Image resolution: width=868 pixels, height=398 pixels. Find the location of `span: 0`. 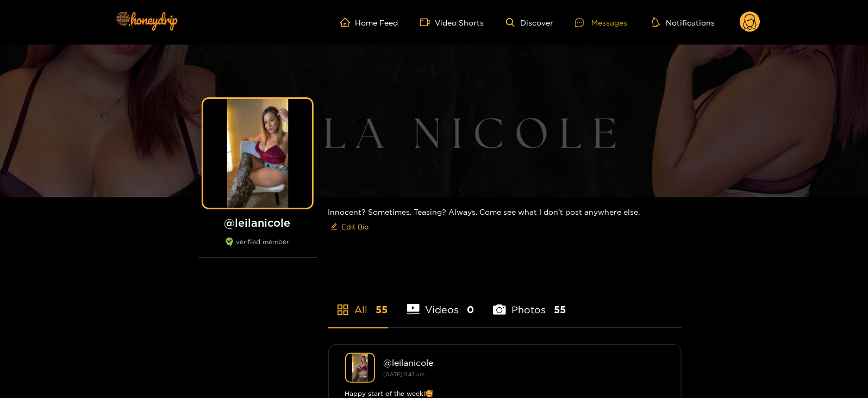

span: 0 is located at coordinates (470, 309).